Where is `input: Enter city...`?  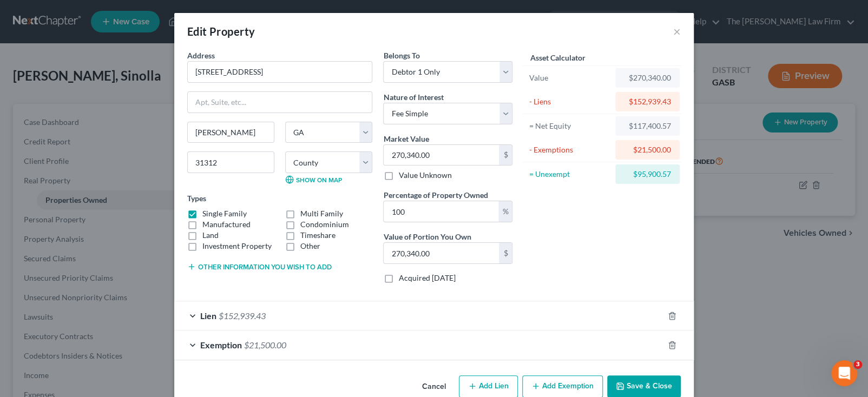
input: Enter city... is located at coordinates (230, 133).